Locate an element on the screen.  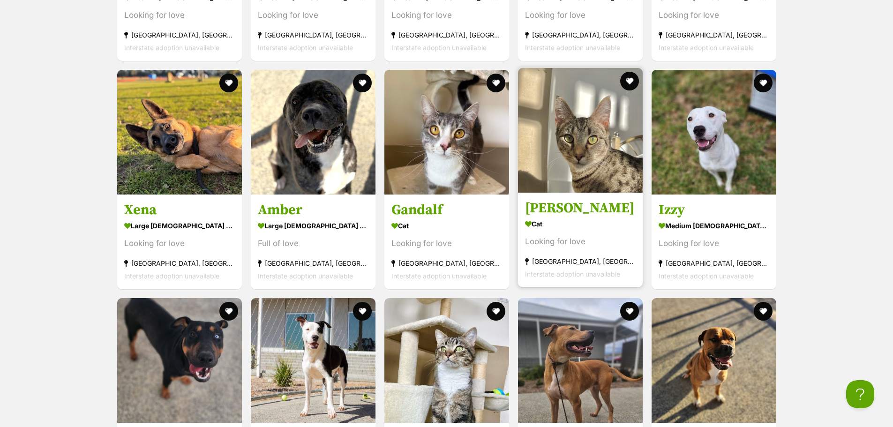
img: Gandalf is located at coordinates (447, 132).